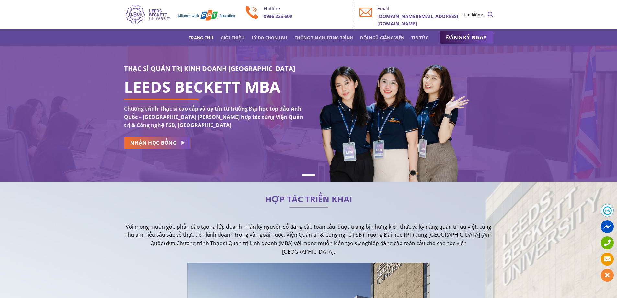  I want to click on a: Giới thiệu, so click(233, 38).